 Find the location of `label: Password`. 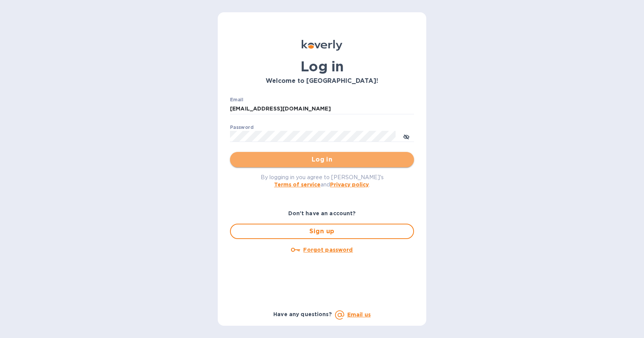

label: Password is located at coordinates (241, 127).